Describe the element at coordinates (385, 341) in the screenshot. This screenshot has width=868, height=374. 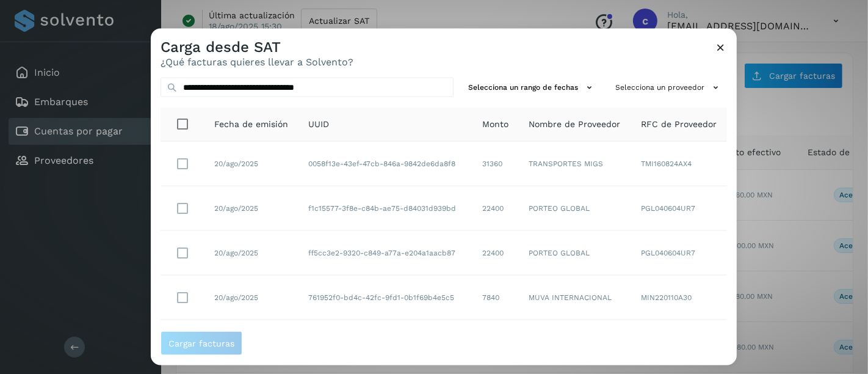
I see `td: 49cb4dc2-be04-1c41-82eb-c3be45d69f10` at that location.